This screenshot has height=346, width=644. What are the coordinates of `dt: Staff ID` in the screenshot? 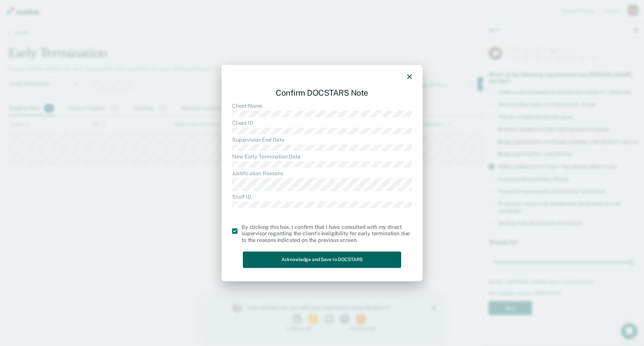 It's located at (322, 197).